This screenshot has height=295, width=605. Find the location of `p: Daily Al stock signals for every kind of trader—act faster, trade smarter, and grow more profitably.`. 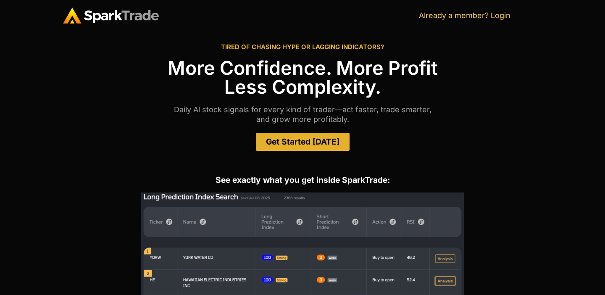

p: Daily Al stock signals for every kind of trader—act faster, trade smarter, and grow more profitably. is located at coordinates (303, 114).